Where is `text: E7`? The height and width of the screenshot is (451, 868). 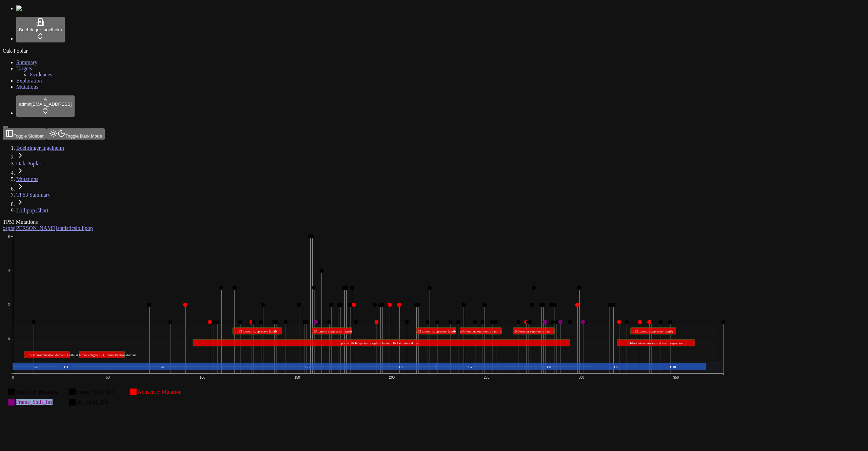
text: E7 is located at coordinates (471, 367).